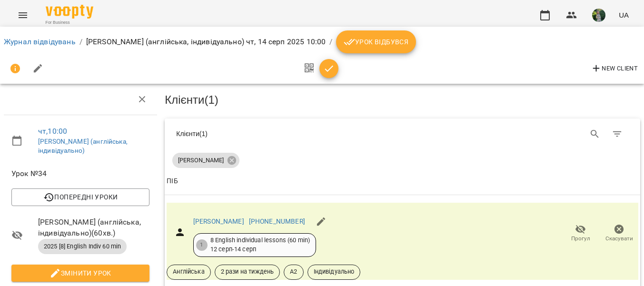  I want to click on span: Індивідуально, so click(334, 272).